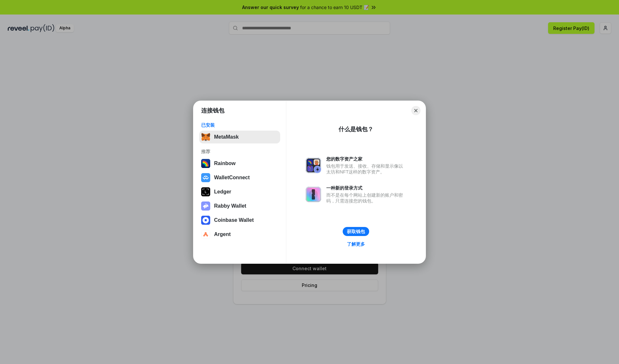 This screenshot has height=364, width=619. What do you see at coordinates (356, 231) in the screenshot?
I see `div: 获取钱包` at bounding box center [356, 231].